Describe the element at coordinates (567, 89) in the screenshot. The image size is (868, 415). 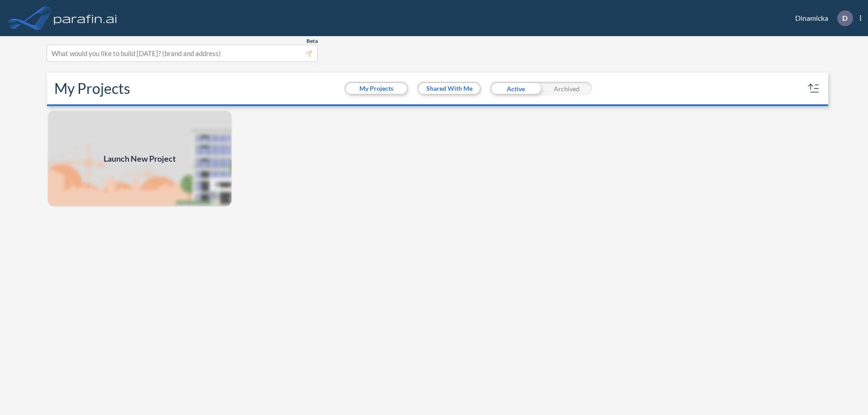
I see `div: Archived` at that location.